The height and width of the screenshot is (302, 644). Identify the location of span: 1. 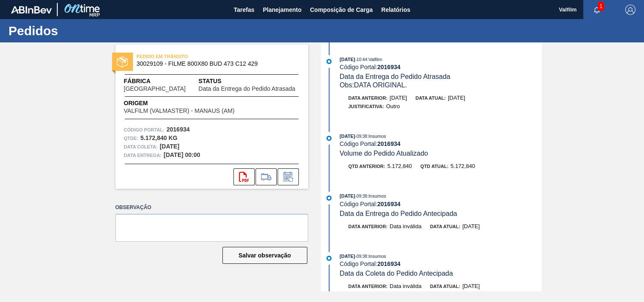
(601, 6).